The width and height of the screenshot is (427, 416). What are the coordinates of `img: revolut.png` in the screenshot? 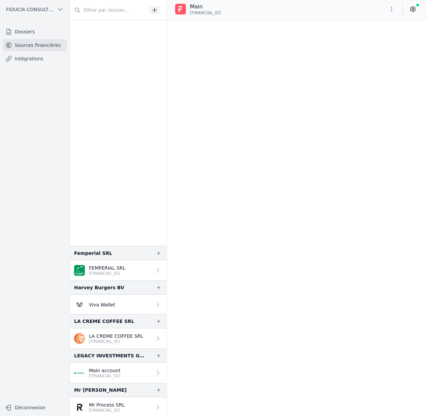 It's located at (80, 407).